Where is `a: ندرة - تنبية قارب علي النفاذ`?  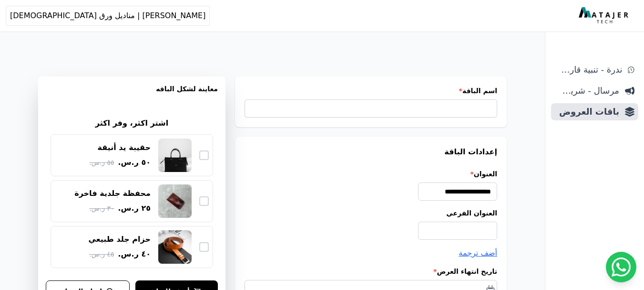
a: ندرة - تنبية قارب علي النفاذ is located at coordinates (595, 70).